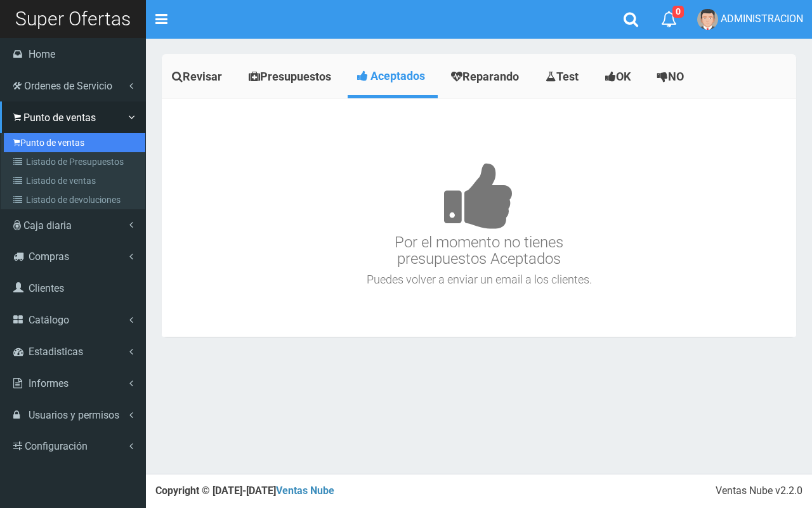  Describe the element at coordinates (291, 77) in the screenshot. I see `a: Presupuestos` at that location.